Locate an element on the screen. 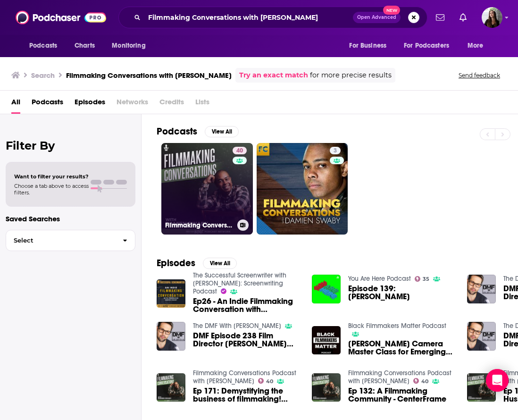 Image resolution: width=518 pixels, height=420 pixels. button: Select is located at coordinates (70, 240).